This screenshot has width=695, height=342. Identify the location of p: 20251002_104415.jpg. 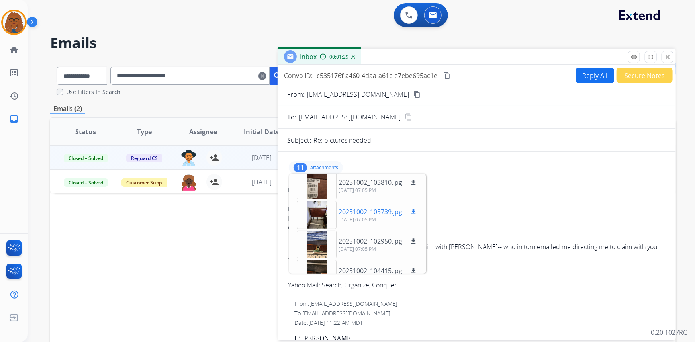
(370, 271).